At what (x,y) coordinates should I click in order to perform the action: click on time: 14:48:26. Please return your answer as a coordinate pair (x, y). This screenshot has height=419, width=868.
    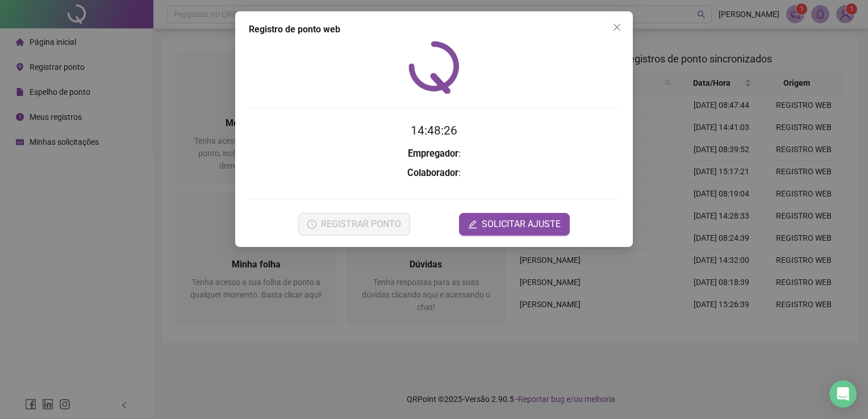
    Looking at the image, I should click on (434, 130).